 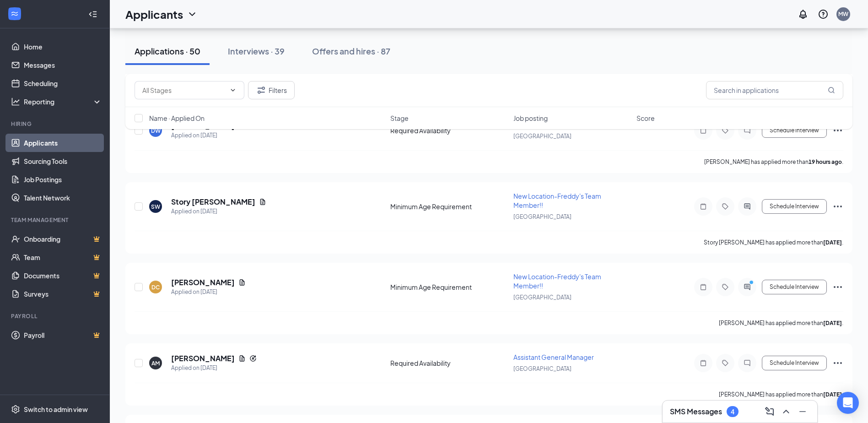 What do you see at coordinates (167, 51) in the screenshot?
I see `div: Applications · 50` at bounding box center [167, 51].